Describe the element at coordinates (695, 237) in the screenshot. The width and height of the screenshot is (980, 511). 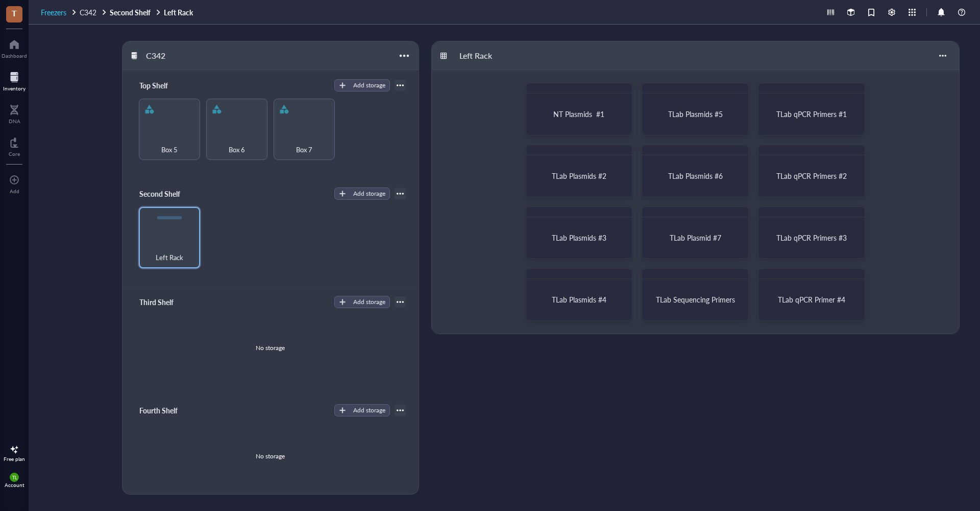
I see `span: TLab Plasmid #7` at that location.